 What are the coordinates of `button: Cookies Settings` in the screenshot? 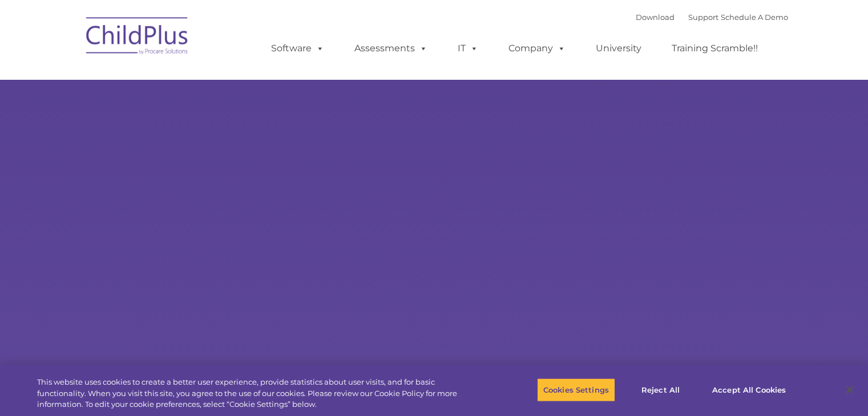 It's located at (575, 390).